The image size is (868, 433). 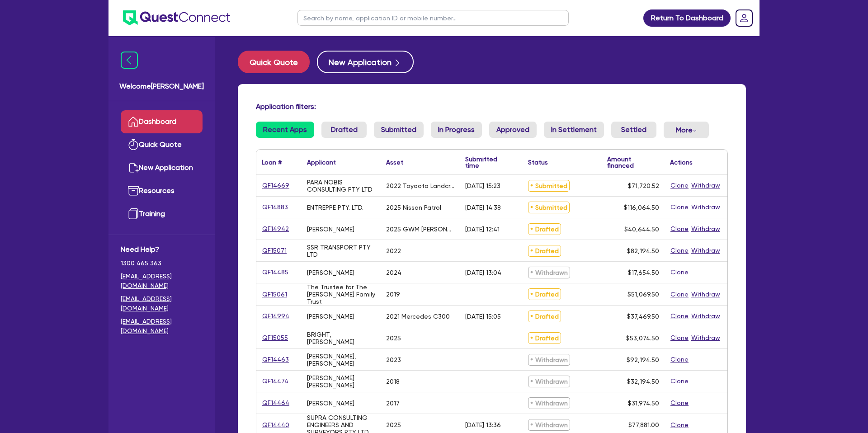 I want to click on a: Settled, so click(x=633, y=129).